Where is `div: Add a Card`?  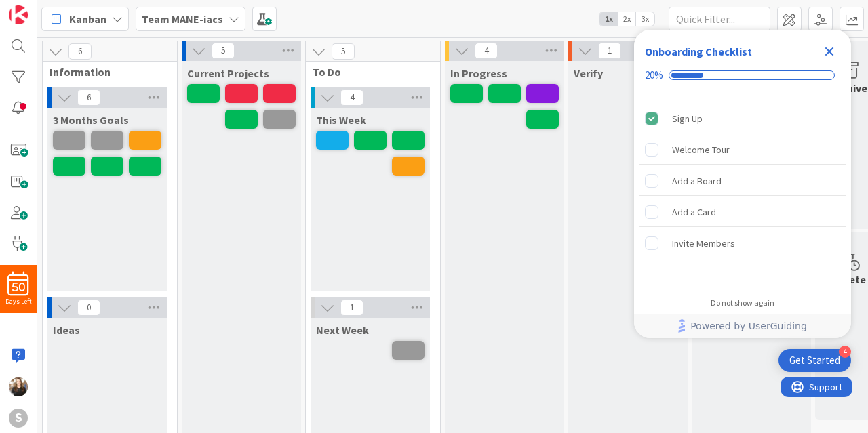
div: Add a Card is located at coordinates (693, 212).